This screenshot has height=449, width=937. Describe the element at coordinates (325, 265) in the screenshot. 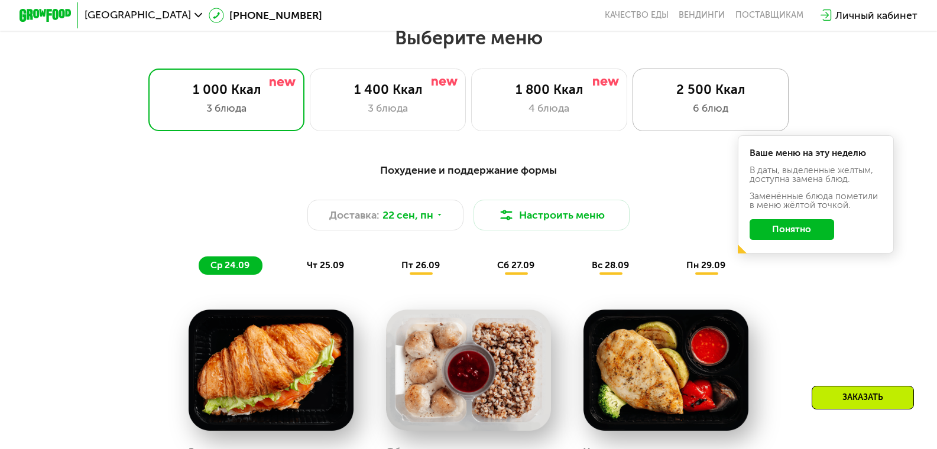

I see `span: чт 25.09` at that location.